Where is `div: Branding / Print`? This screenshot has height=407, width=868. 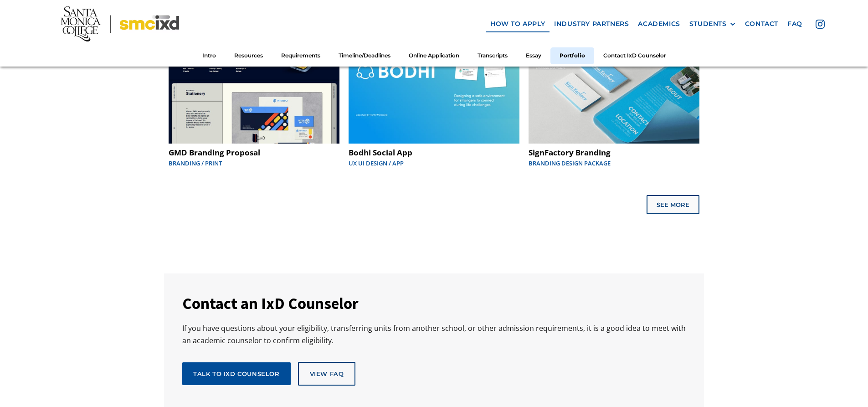 div: Branding / Print is located at coordinates (254, 163).